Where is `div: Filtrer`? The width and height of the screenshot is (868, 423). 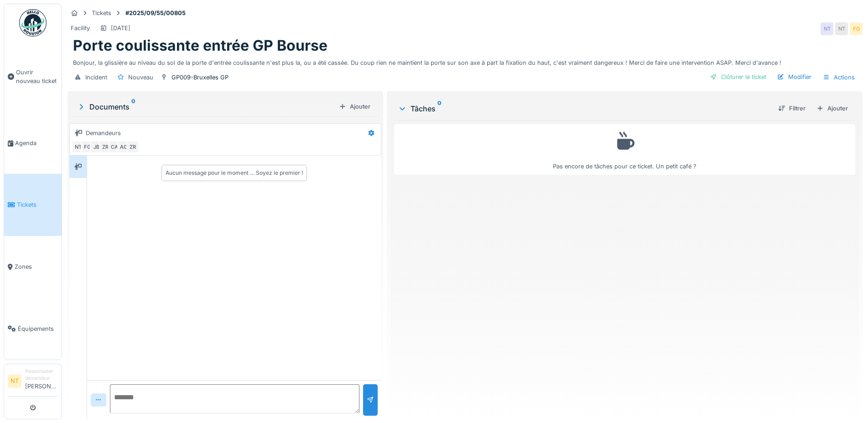 div: Filtrer is located at coordinates (792, 108).